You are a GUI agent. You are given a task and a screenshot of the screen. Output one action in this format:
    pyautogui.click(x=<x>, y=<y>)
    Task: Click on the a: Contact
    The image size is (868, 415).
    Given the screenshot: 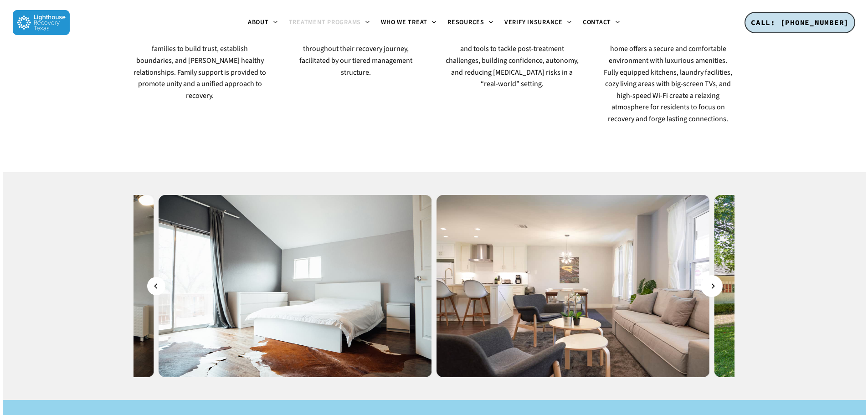 What is the action you would take?
    pyautogui.click(x=602, y=23)
    